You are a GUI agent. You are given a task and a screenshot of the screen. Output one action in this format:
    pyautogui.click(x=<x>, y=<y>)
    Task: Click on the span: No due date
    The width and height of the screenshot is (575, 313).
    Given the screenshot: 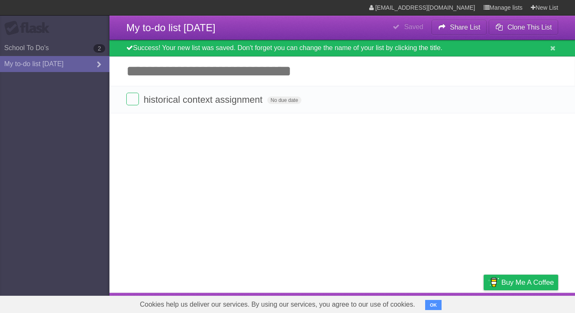 What is the action you would take?
    pyautogui.click(x=284, y=100)
    